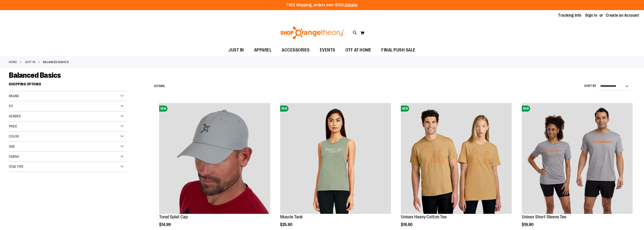 This screenshot has width=644, height=230. I want to click on h2: Items, so click(159, 86).